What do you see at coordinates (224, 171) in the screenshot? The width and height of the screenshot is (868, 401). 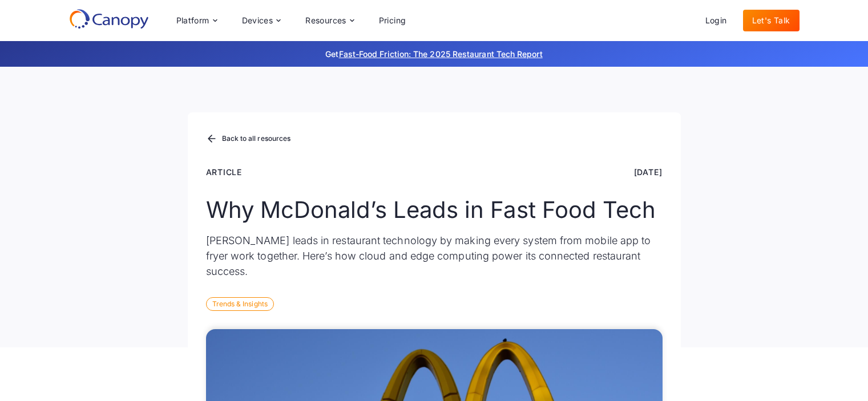 I see `div: Article` at bounding box center [224, 171].